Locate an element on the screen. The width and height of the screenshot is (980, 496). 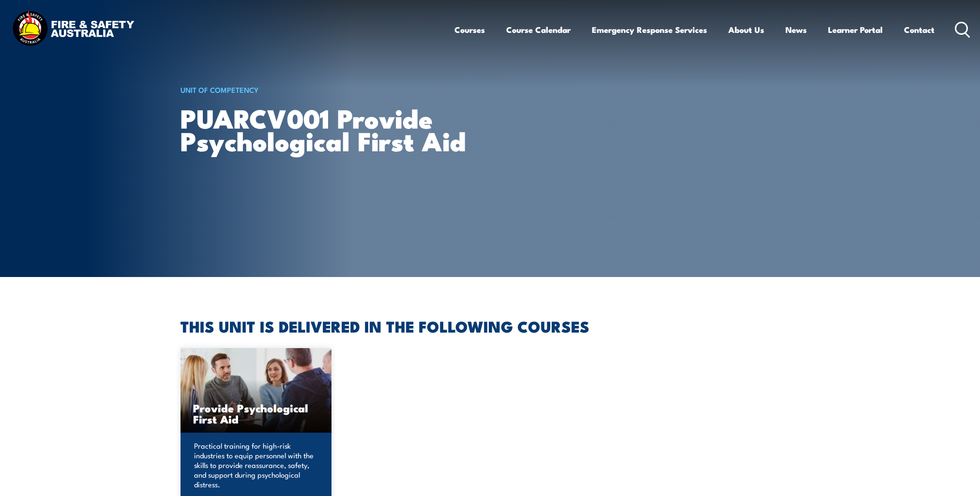
h2: THIS UNIT IS DELIVERED IN THE FOLLOWING COURSES is located at coordinates (490, 326).